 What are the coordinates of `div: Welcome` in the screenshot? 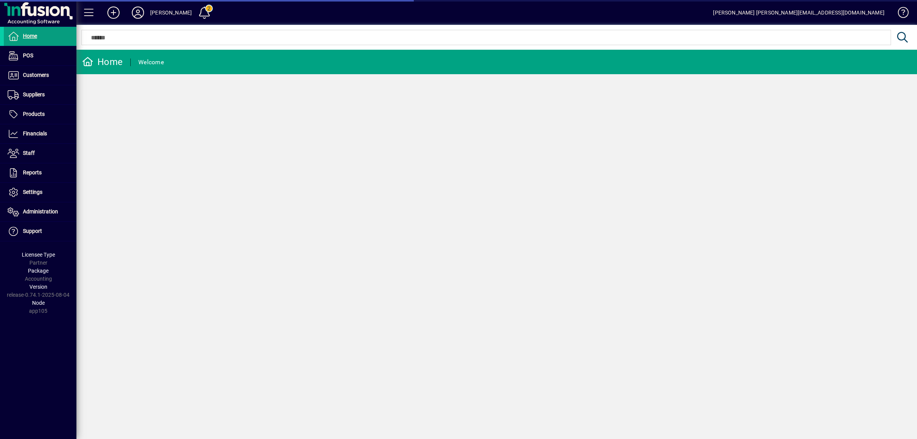 It's located at (151, 62).